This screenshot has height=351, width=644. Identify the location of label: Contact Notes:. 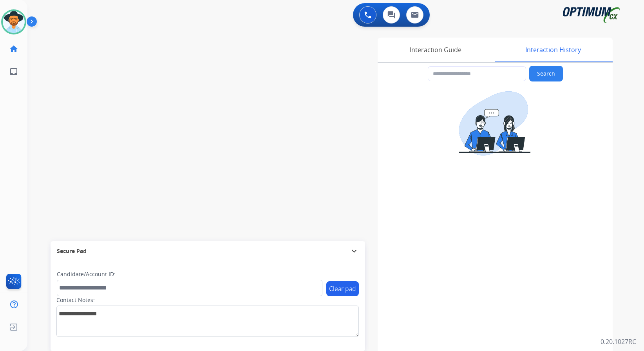
(76, 300).